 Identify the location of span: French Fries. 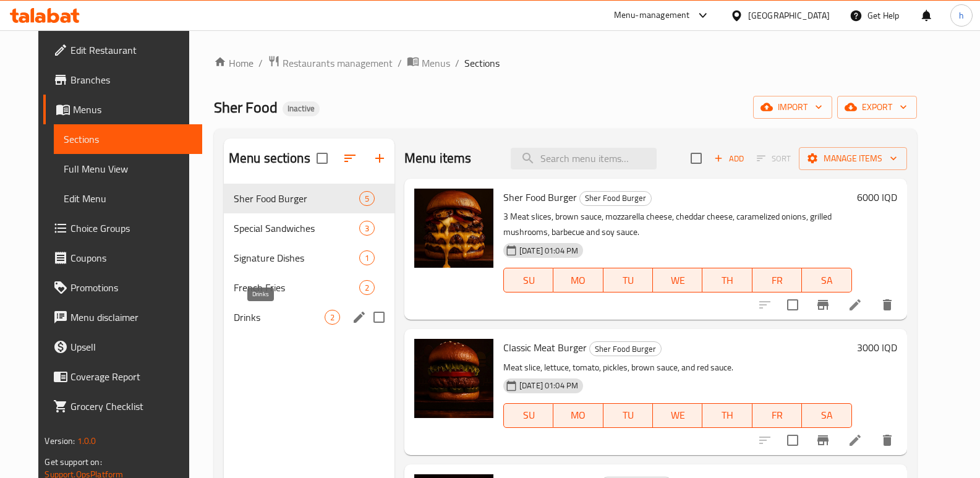
(297, 288).